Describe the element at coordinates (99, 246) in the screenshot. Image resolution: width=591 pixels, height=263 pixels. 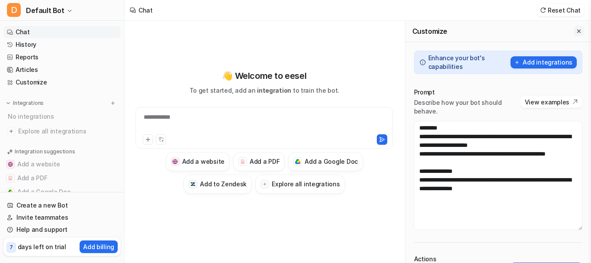
I see `p: Add billing` at that location.